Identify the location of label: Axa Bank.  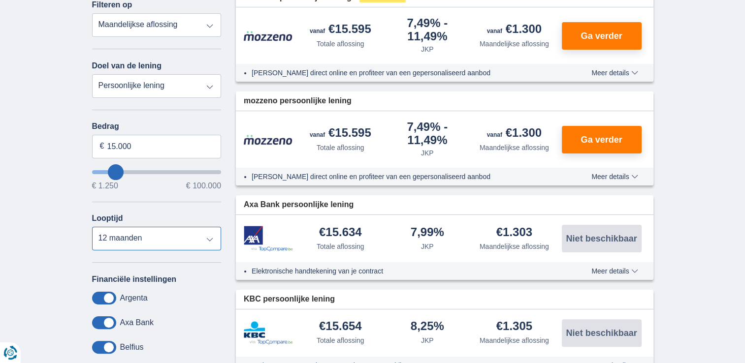
(137, 323).